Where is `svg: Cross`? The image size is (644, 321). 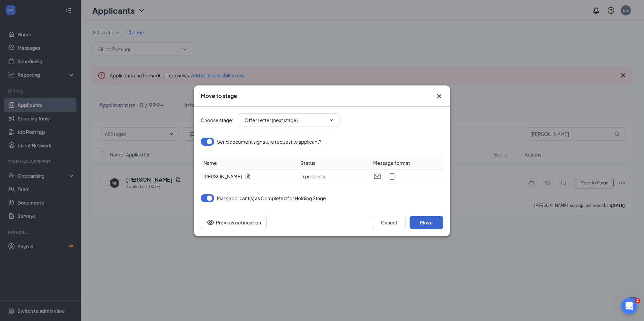
svg: Cross is located at coordinates (439, 96).